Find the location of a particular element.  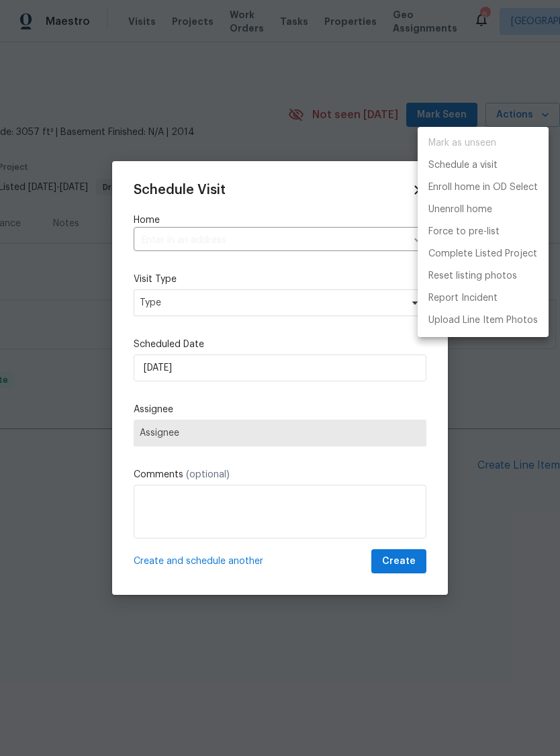

p: Complete Listed Project is located at coordinates (483, 254).